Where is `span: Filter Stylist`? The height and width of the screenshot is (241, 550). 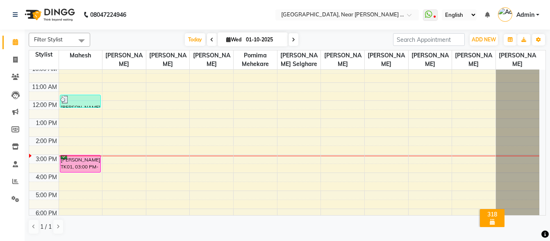
span: Filter Stylist is located at coordinates (48, 39).